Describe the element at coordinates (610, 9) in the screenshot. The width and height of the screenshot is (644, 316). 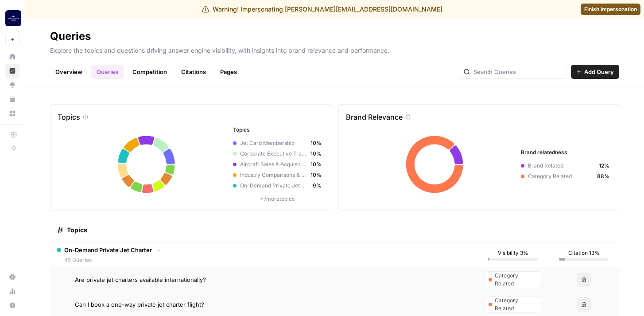
I see `a: Finish impersonation` at that location.